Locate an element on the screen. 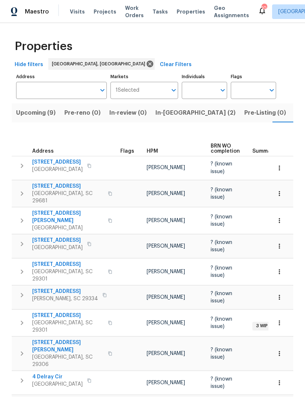  span: Work Orders is located at coordinates (134, 12).